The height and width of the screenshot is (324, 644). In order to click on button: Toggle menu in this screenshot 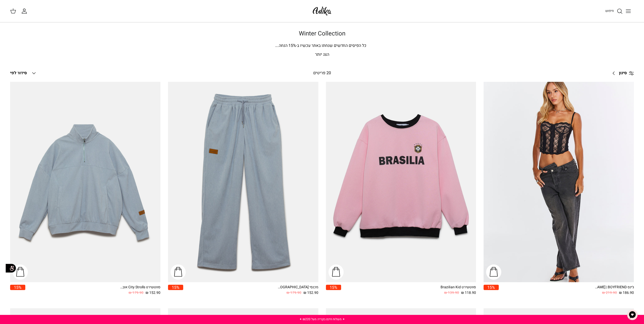, I will do `click(628, 11)`.